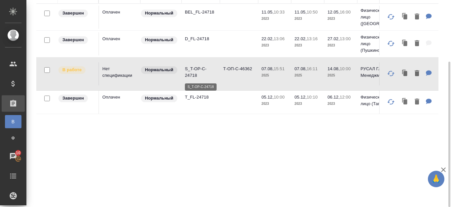 The width and height of the screenshot is (451, 207). What do you see at coordinates (76, 70) in the screenshot?
I see `div: Выставляет ПМ после принятия заказа от КМа` at bounding box center [76, 70].